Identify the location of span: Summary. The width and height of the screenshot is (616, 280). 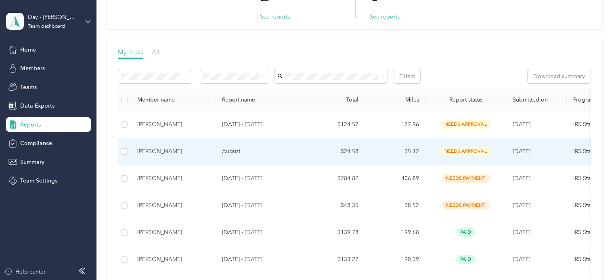
(32, 162).